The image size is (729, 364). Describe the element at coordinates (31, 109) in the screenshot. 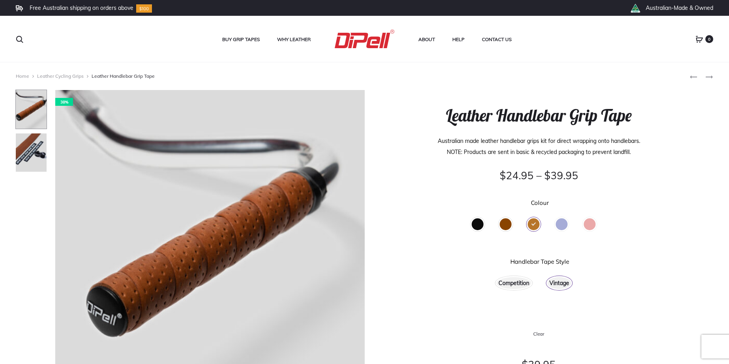

I see `img: Dipell-bike-Mbar-Tan-Heavy-132-Paul-Osta-80x100.jpg` at that location.